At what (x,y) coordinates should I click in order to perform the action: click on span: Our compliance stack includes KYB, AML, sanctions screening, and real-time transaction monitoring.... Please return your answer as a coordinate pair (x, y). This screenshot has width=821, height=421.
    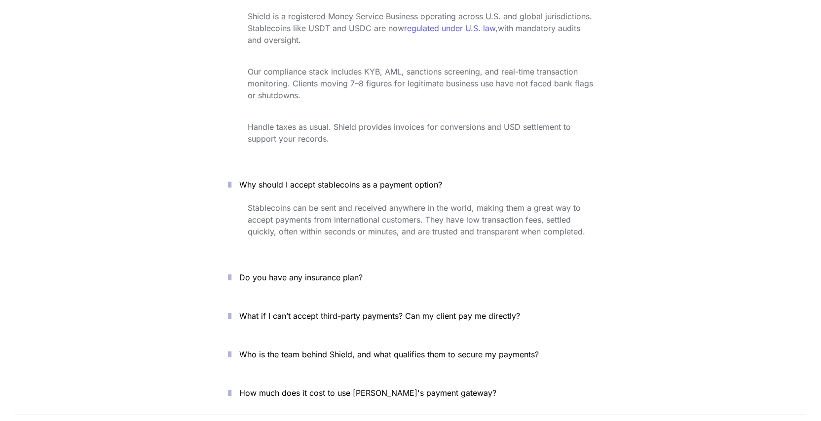
    Looking at the image, I should click on (421, 83).